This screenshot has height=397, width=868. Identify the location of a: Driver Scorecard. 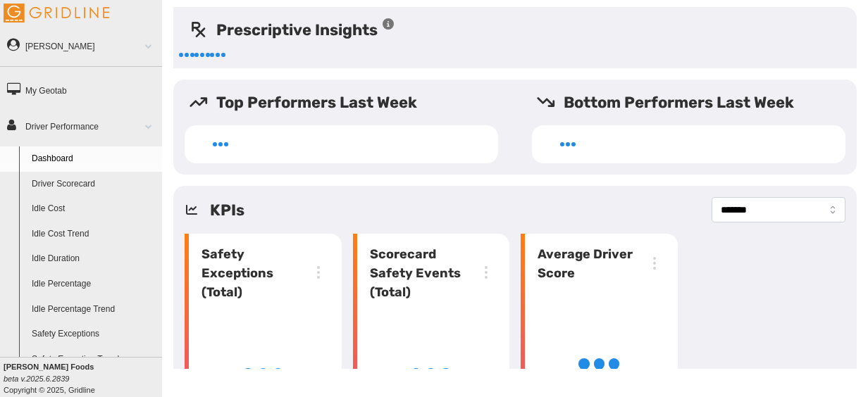
(94, 184).